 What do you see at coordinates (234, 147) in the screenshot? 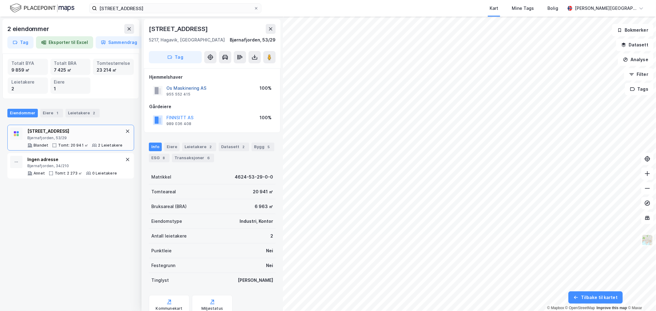
I see `div: Datasett` at bounding box center [234, 147].